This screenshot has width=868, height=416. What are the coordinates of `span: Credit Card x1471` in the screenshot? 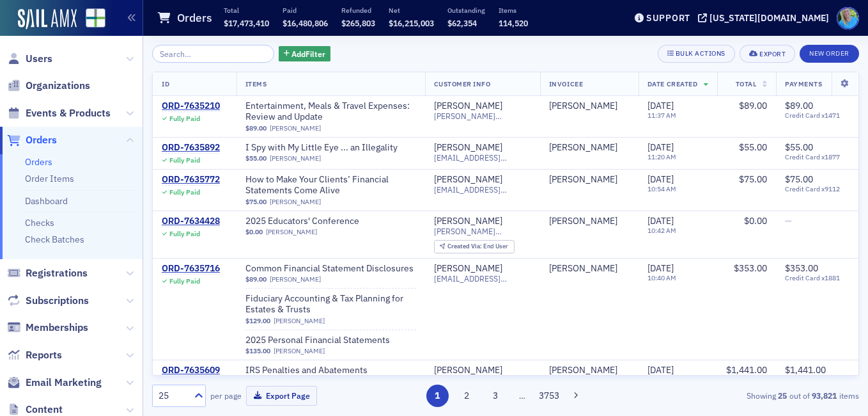 It's located at (817, 115).